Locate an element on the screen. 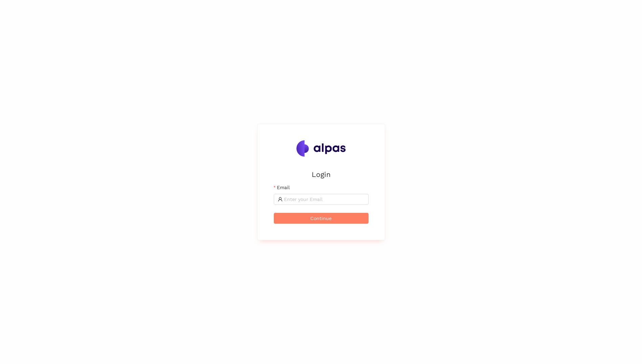  span: user is located at coordinates (280, 199).